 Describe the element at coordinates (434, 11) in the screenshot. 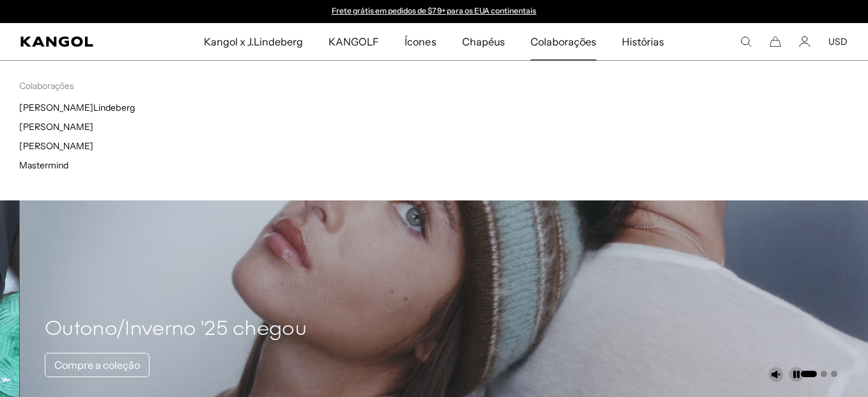

I see `div: Anúncio` at that location.